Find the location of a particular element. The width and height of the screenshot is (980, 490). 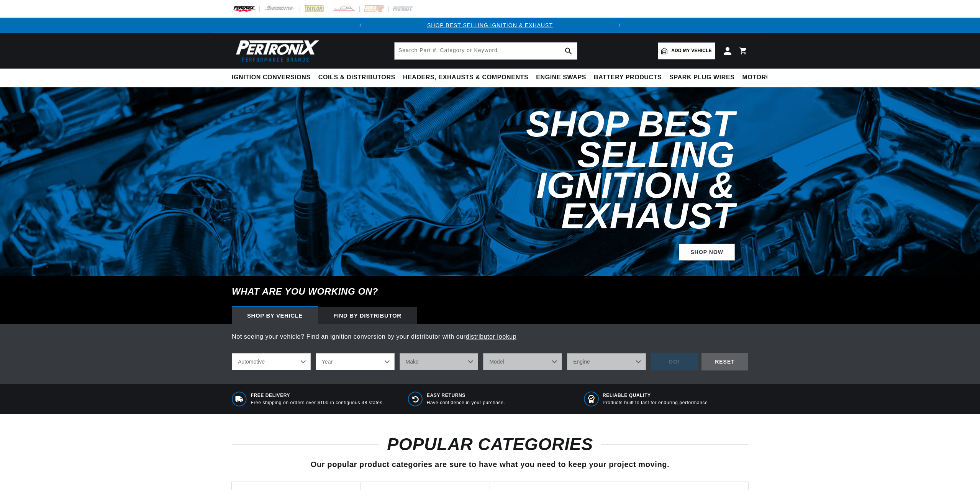

div: 1 of 2 is located at coordinates (490, 26).